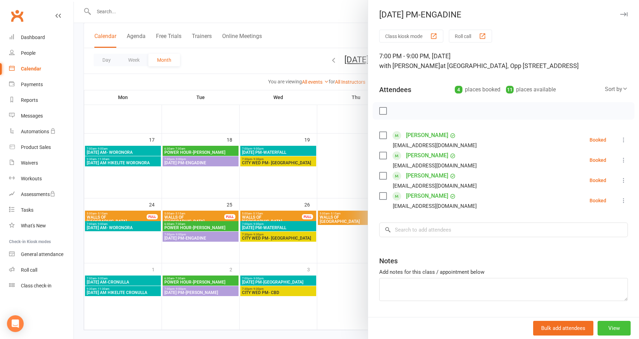 The width and height of the screenshot is (639, 339). Describe the element at coordinates (388, 261) in the screenshot. I see `div: Notes` at that location.